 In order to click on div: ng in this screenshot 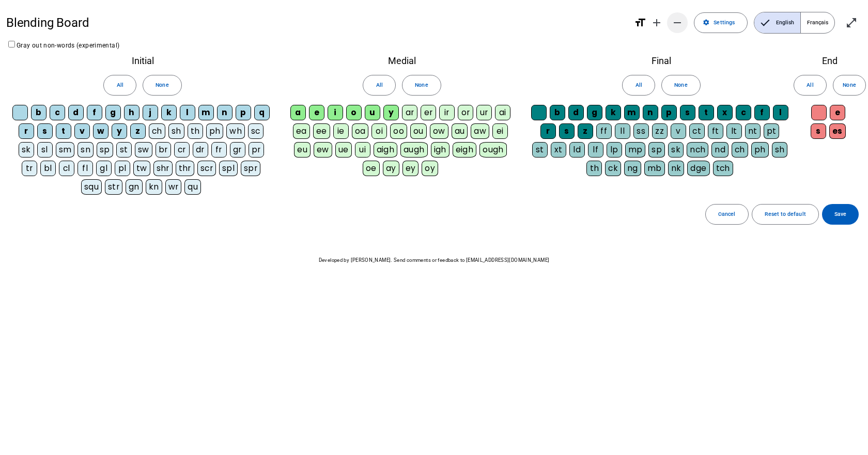, I will do `click(632, 168)`.